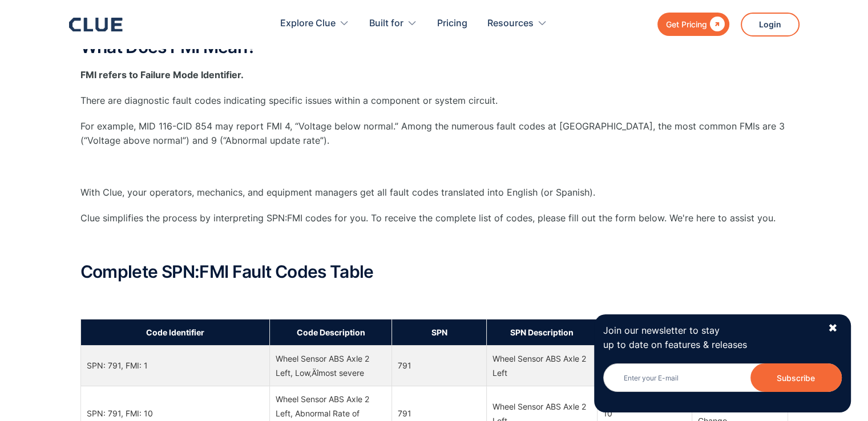 The image size is (868, 421). Describe the element at coordinates (770, 24) in the screenshot. I see `a: Login` at that location.